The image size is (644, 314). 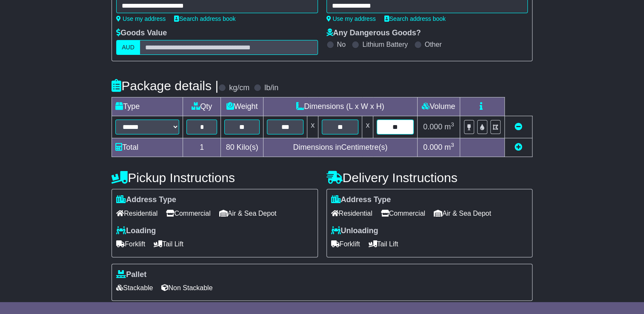 What do you see at coordinates (187, 288) in the screenshot?
I see `span: Non Stackable` at bounding box center [187, 288].